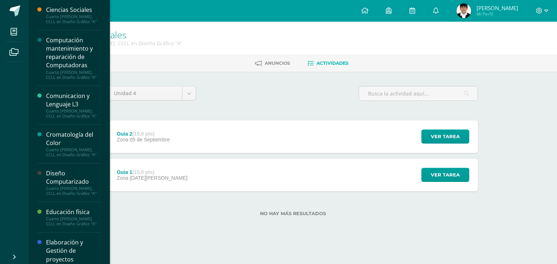 This screenshot has width=557, height=264. I want to click on div: Elaboración y Gestión de proyectos, so click(74, 251).